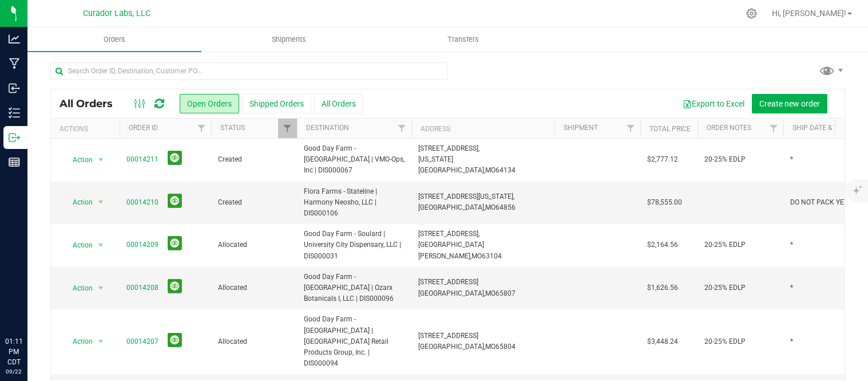  I want to click on a: Total Price, so click(670, 129).